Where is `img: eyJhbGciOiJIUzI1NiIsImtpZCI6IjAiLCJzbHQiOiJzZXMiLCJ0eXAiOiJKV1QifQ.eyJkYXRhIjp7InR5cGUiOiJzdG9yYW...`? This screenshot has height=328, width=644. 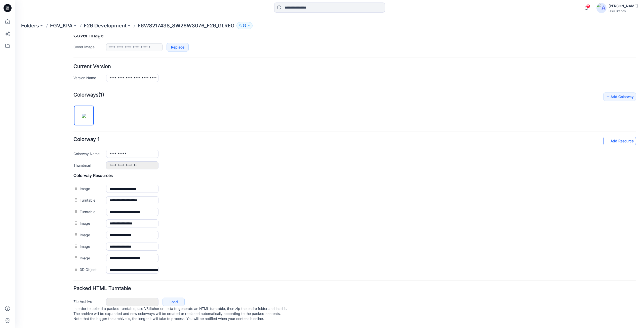 img: eyJhbGciOiJIUzI1NiIsImtpZCI6IjAiLCJzbHQiOiJzZXMiLCJ0eXAiOiJKV1QifQ.eyJkYXRhIjp7InR5cGUiOiJzdG9yYW... is located at coordinates (69, 81).